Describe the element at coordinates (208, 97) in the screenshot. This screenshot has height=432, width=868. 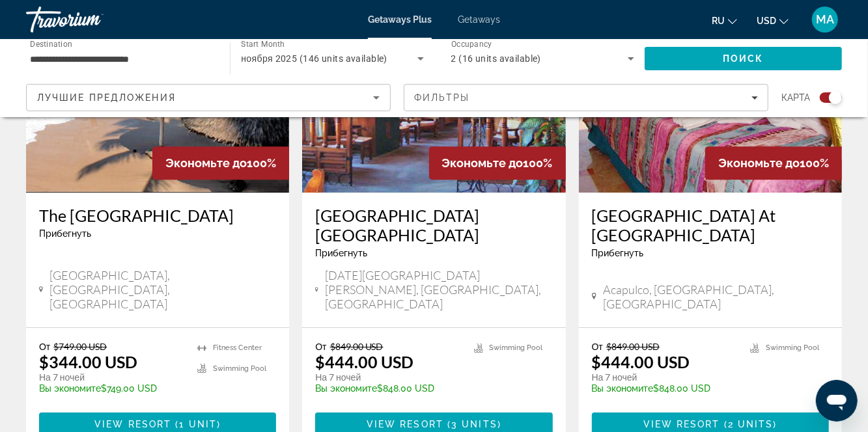
I see `mat-select: Sort by` at that location.